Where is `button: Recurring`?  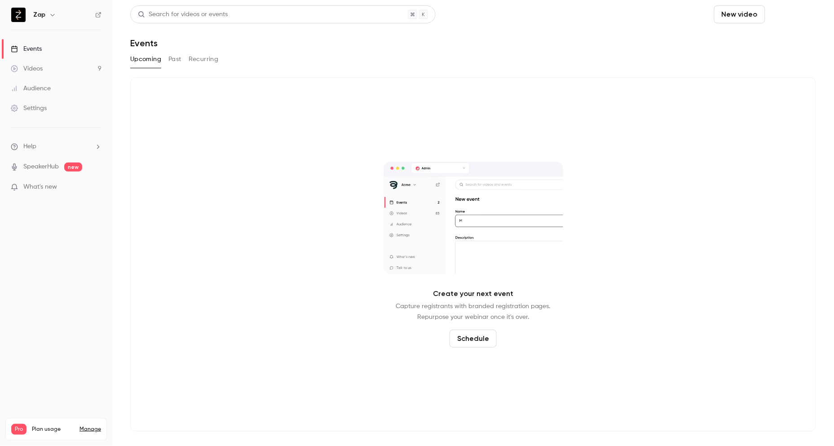
button: Recurring is located at coordinates (203, 59).